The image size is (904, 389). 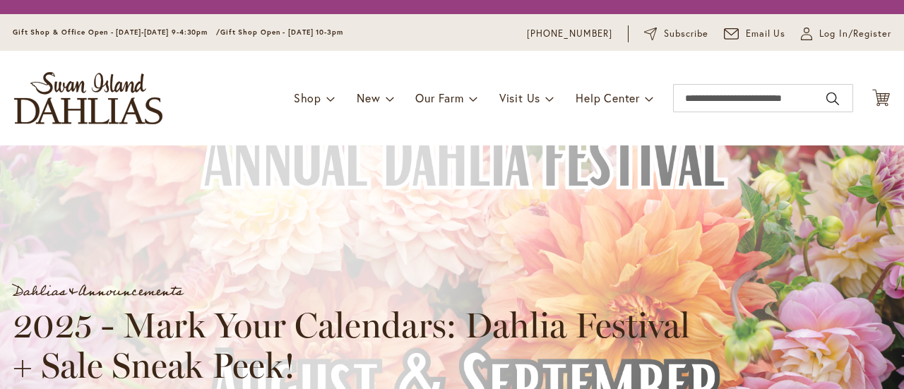 What do you see at coordinates (131, 292) in the screenshot?
I see `a: Announcements` at bounding box center [131, 292].